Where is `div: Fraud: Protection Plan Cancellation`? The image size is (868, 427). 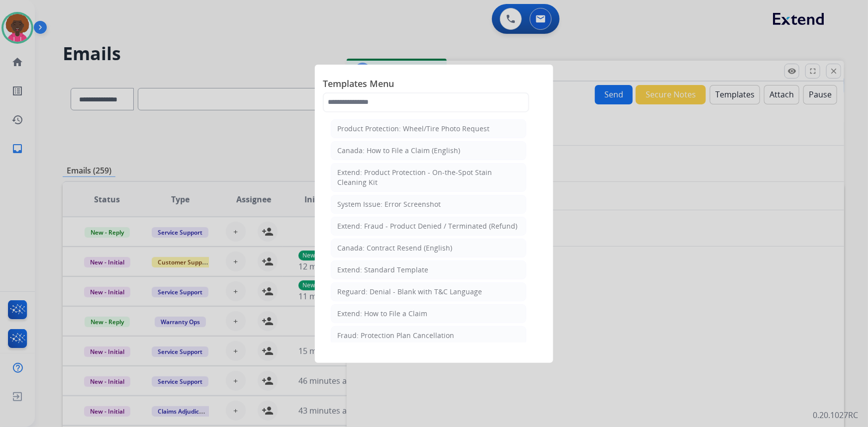 div: Fraud: Protection Plan Cancellation is located at coordinates (396, 336).